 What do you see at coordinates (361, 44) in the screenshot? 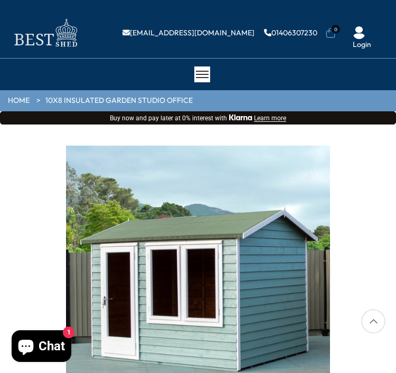
I see `a: Login` at bounding box center [361, 44].